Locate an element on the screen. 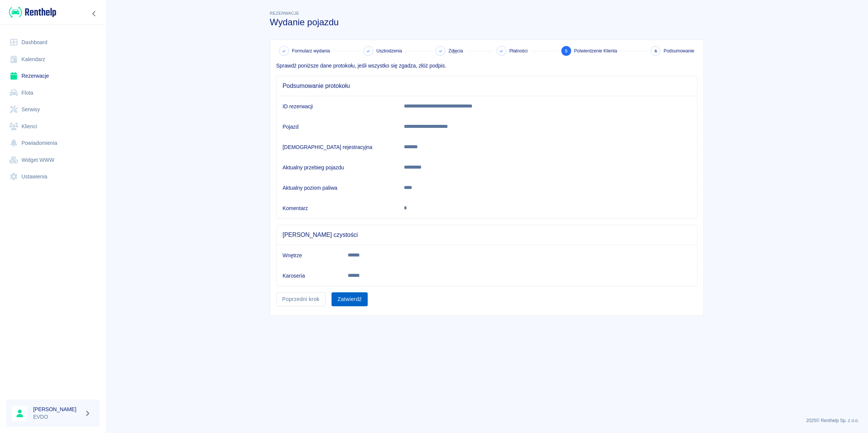 This screenshot has height=433, width=868. h6: Aktualny poziom paliwa is located at coordinates (338, 187).